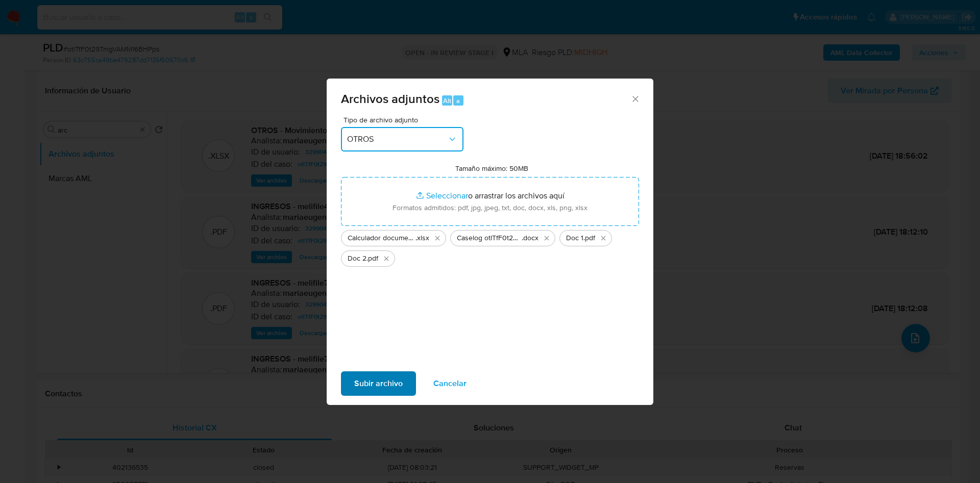 The width and height of the screenshot is (980, 483). What do you see at coordinates (386, 258) in the screenshot?
I see `button: Eliminar Doc 2.pdf` at bounding box center [386, 258].